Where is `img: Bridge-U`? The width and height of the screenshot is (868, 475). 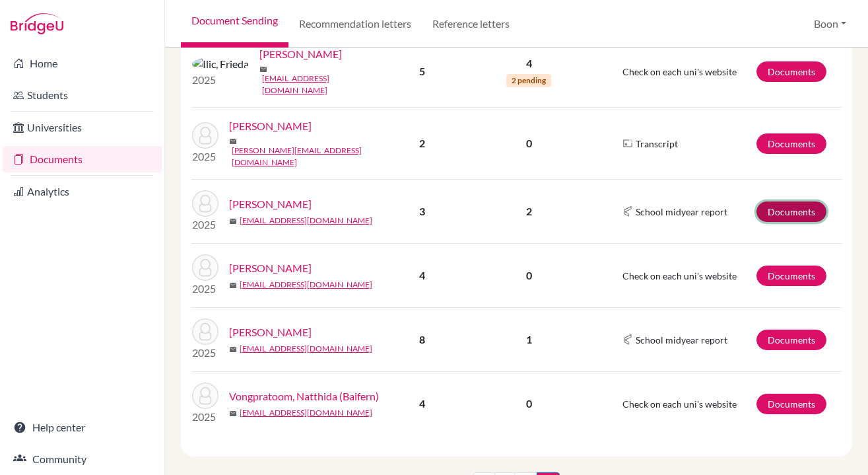 img: Bridge-U is located at coordinates (37, 23).